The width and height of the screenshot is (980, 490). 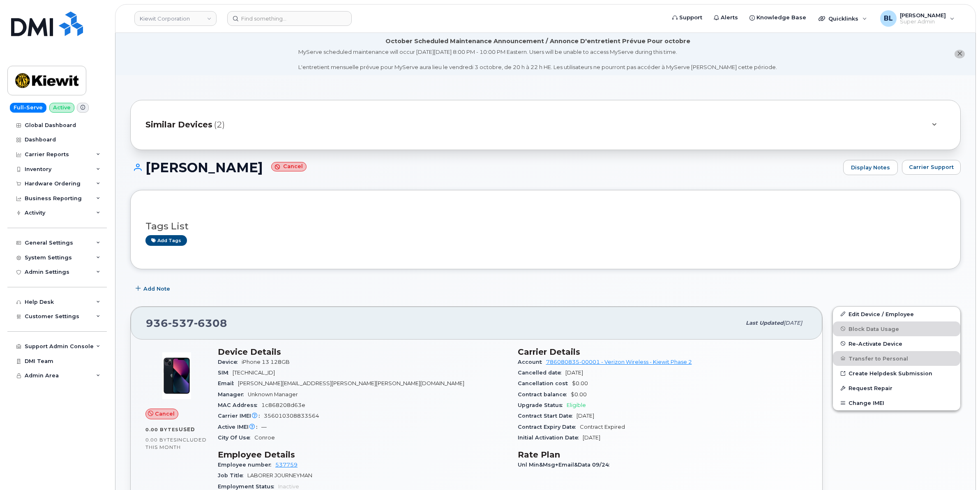 What do you see at coordinates (538, 41) in the screenshot?
I see `div: October Scheduled Maintenance Announcement / Annonce D'entretient Prévue Pour octobre` at bounding box center [538, 41].